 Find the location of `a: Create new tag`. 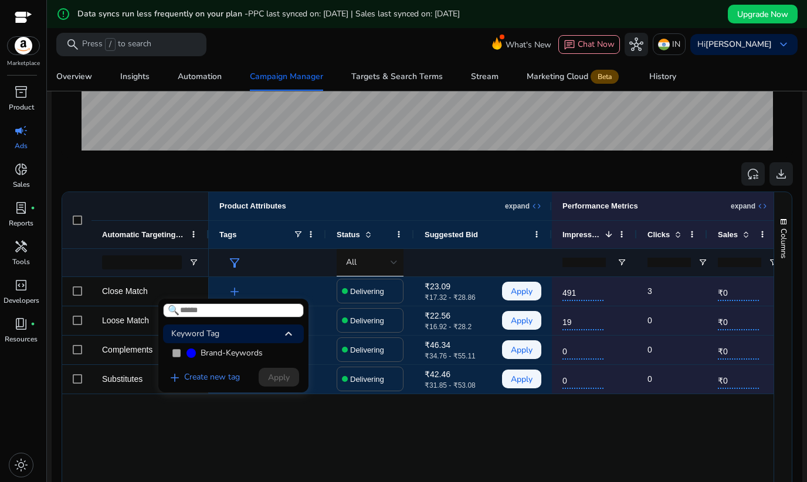

a: Create new tag is located at coordinates (203, 378).